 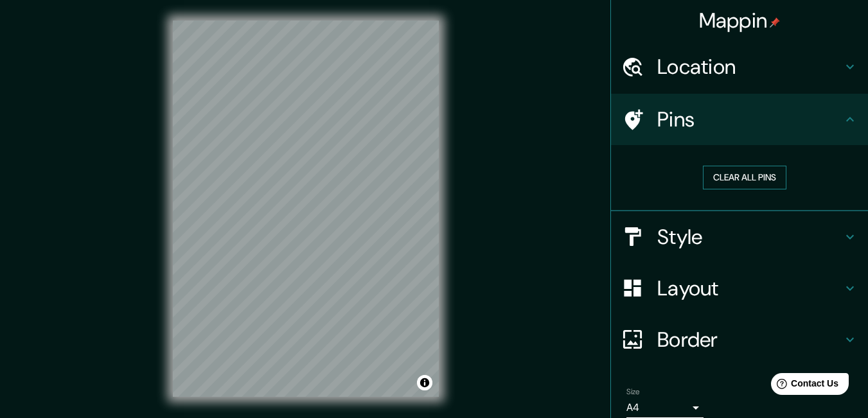 I want to click on div: Layout, so click(x=739, y=289).